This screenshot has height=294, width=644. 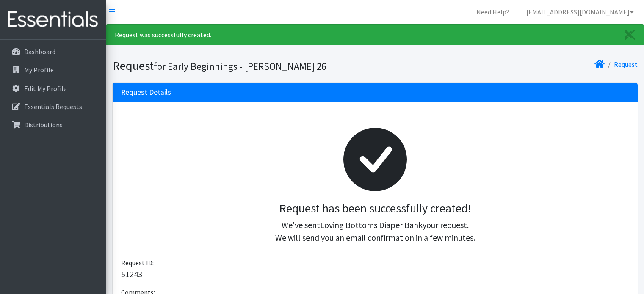 What do you see at coordinates (626, 64) in the screenshot?
I see `a: Request` at bounding box center [626, 64].